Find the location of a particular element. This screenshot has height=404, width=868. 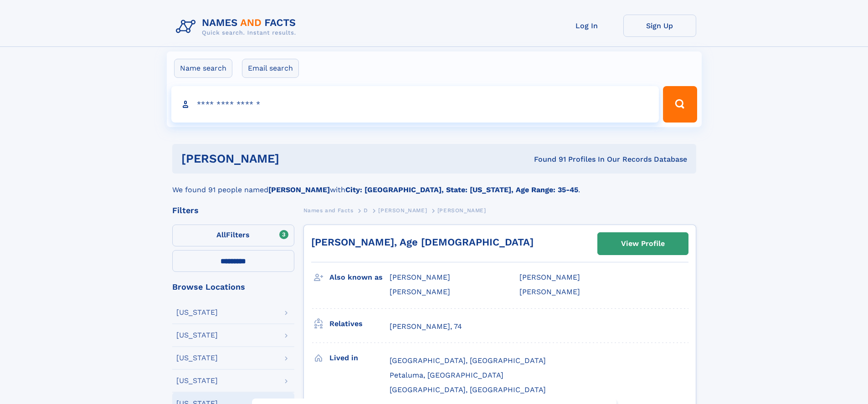

label: Filters is located at coordinates (233, 236).